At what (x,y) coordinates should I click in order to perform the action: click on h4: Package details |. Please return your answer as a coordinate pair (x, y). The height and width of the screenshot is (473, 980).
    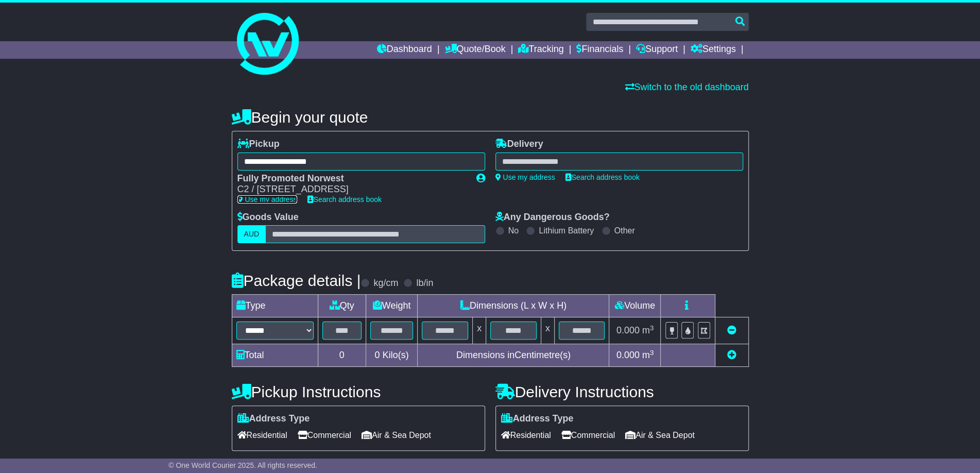
    Looking at the image, I should click on (296, 280).